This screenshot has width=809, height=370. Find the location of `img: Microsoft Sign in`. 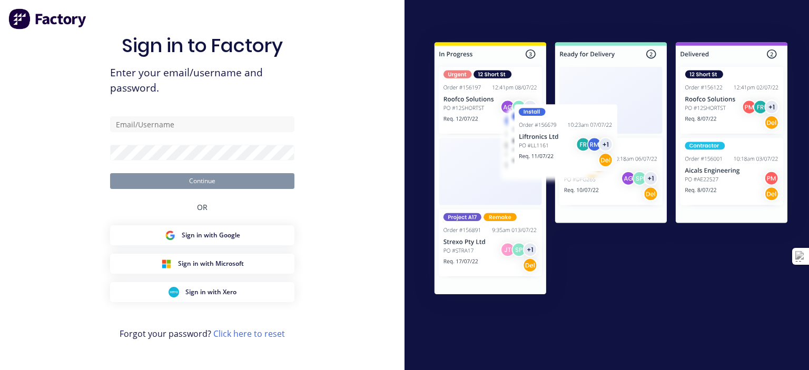

img: Microsoft Sign in is located at coordinates (166, 264).